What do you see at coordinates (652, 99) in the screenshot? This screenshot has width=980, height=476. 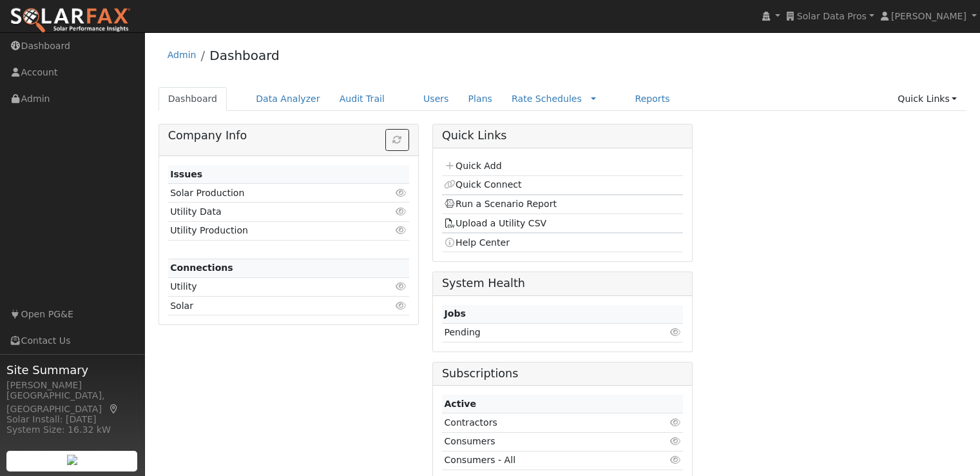 I see `a: Reports` at bounding box center [652, 99].